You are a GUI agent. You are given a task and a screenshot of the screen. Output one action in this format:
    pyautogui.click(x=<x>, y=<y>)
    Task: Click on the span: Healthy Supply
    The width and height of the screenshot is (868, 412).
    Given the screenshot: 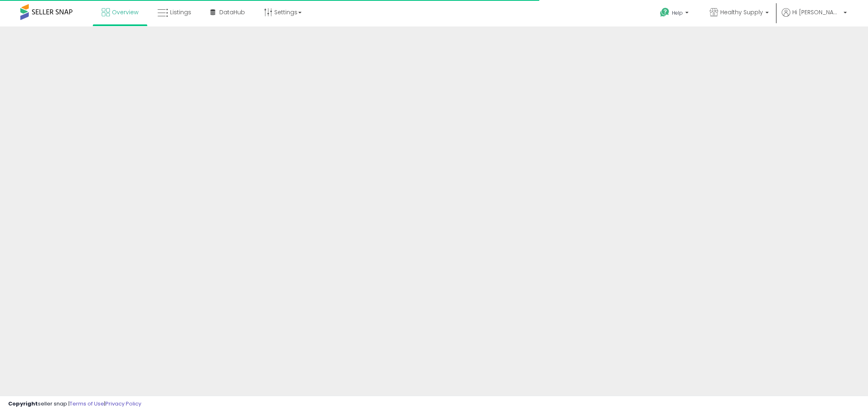 What is the action you would take?
    pyautogui.click(x=741, y=12)
    